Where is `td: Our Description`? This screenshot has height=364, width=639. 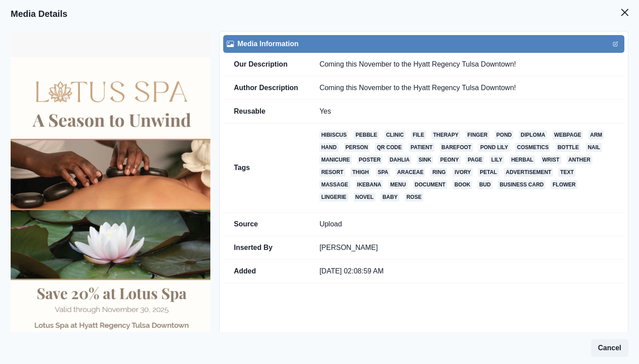 td: Our Description is located at coordinates (265, 64).